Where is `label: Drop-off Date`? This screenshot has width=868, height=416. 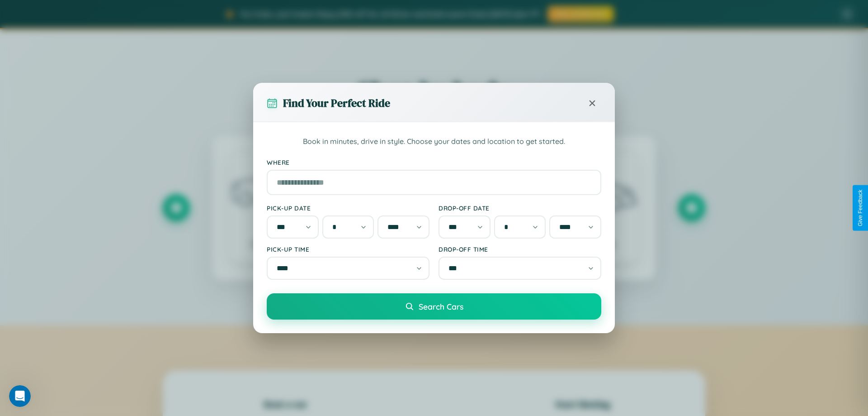
label: Drop-off Date is located at coordinates (520, 208).